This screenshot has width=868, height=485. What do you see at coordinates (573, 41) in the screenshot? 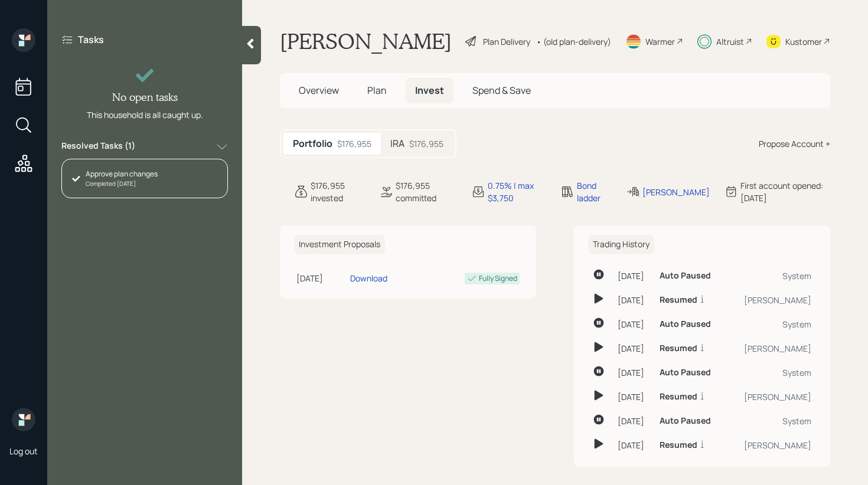
I see `div: • (old plan-delivery)` at bounding box center [573, 41].